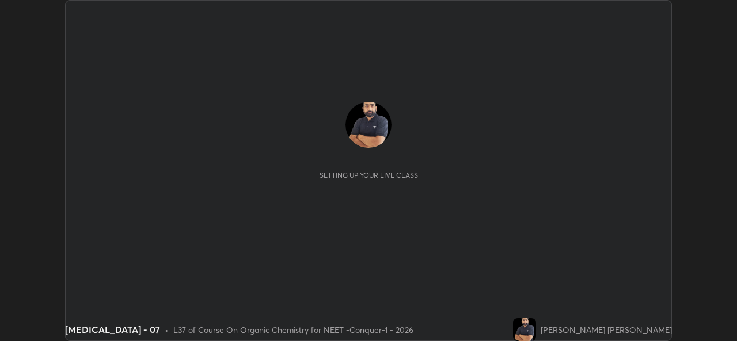 This screenshot has width=737, height=341. I want to click on div: L37 of Course On Organic Chemistry for NEET -Conquer-1 - 2026, so click(293, 330).